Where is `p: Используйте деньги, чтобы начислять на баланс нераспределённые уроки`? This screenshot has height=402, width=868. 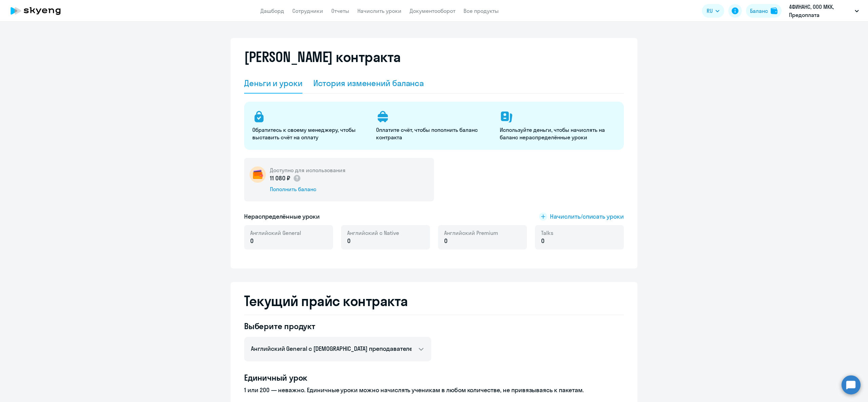
p: Используйте деньги, чтобы начислять на баланс нераспределённые уроки is located at coordinates (557, 134).